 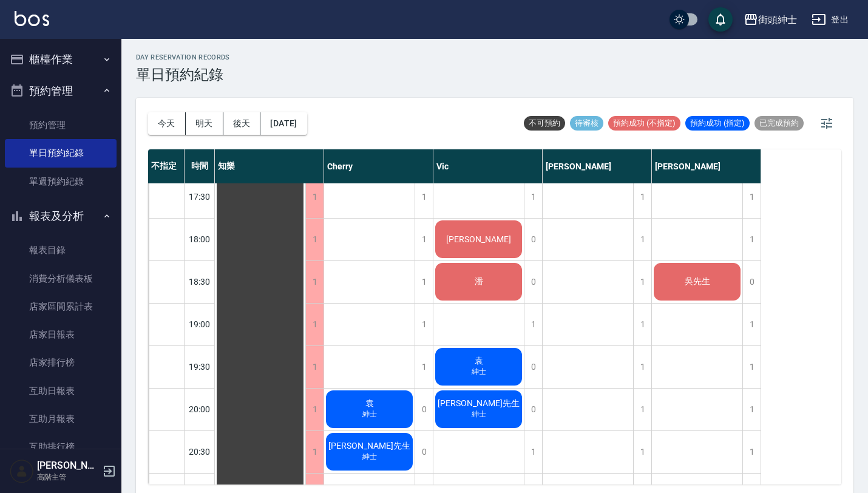 What do you see at coordinates (270, 166) in the screenshot?
I see `div: 知樂` at bounding box center [270, 166].